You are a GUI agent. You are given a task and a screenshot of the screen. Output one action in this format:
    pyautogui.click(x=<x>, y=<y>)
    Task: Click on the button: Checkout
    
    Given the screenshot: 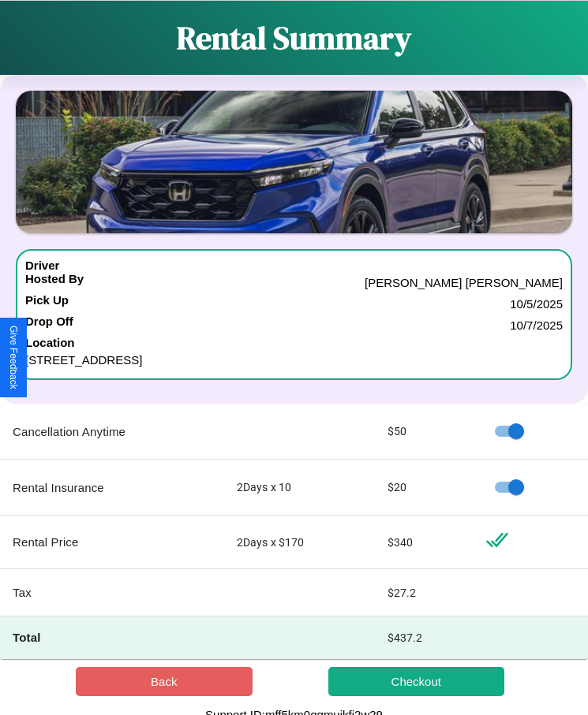 What is the action you would take?
    pyautogui.click(x=417, y=681)
    